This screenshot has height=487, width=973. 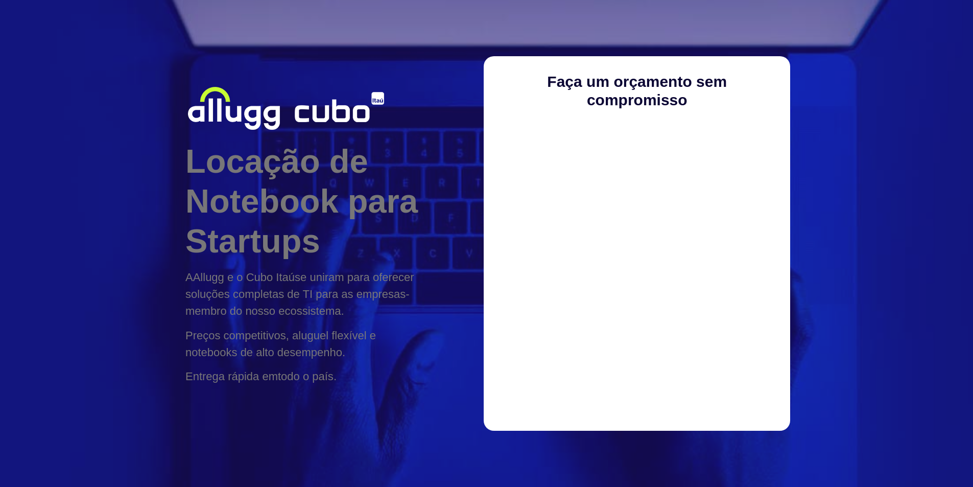 What do you see at coordinates (306, 344) in the screenshot?
I see `p: Preços competitivos, aluguel flexível e notebooks de alto desempenho.` at bounding box center [306, 344].